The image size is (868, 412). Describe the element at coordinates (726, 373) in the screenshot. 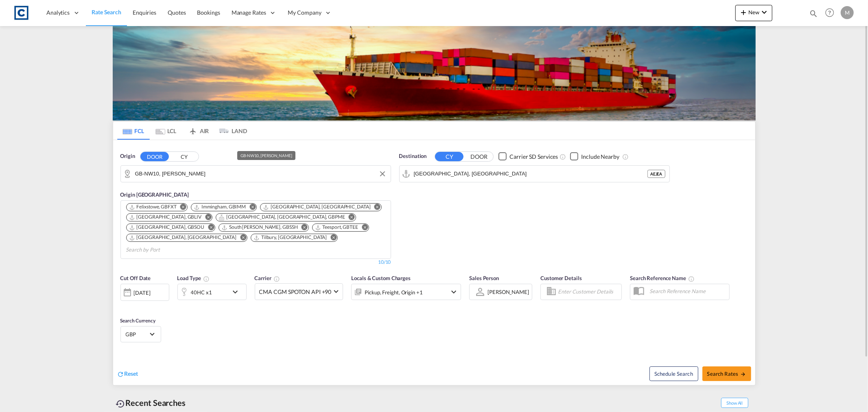

I see `span: Search Rates` at that location.